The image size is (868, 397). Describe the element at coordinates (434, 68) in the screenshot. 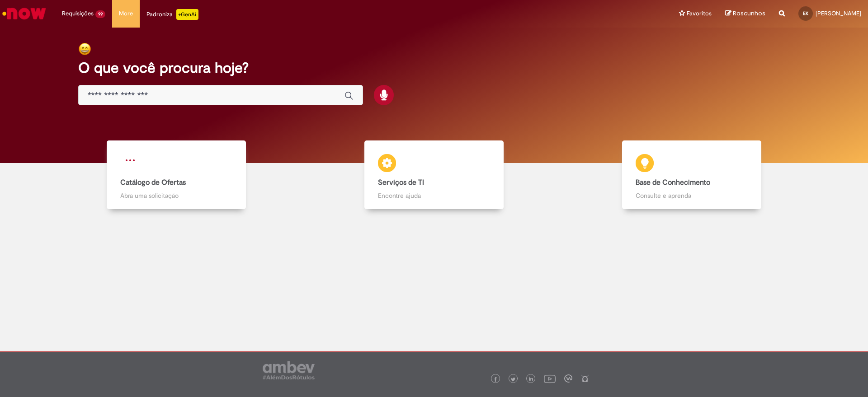

I see `h2: O que você procura hoje?` at that location.